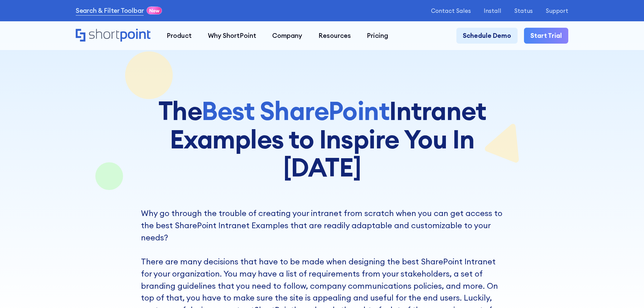 This screenshot has width=644, height=308. What do you see at coordinates (335, 36) in the screenshot?
I see `a: Resources` at bounding box center [335, 36].